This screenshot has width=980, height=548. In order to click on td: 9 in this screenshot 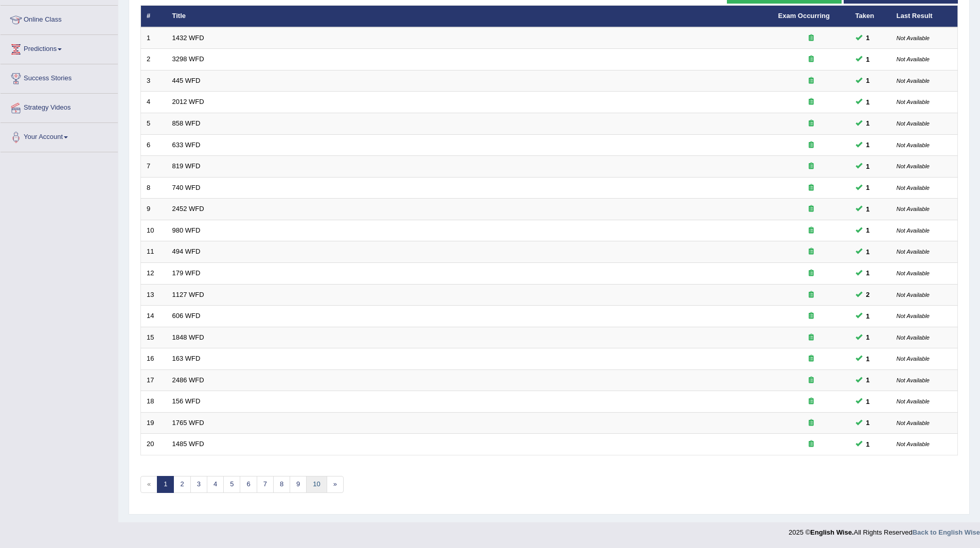, I will do `click(154, 209)`.